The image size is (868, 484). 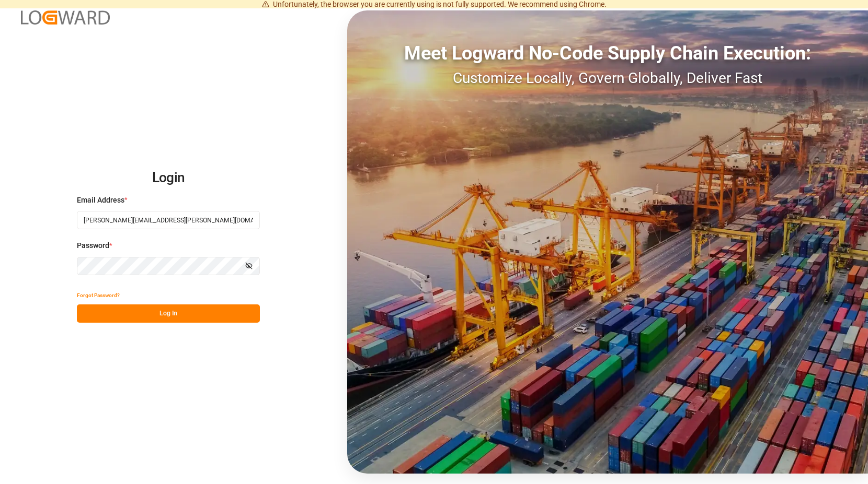 What do you see at coordinates (608, 78) in the screenshot?
I see `div: Customize Locally, Govern Globally, Deliver Fast` at bounding box center [608, 78].